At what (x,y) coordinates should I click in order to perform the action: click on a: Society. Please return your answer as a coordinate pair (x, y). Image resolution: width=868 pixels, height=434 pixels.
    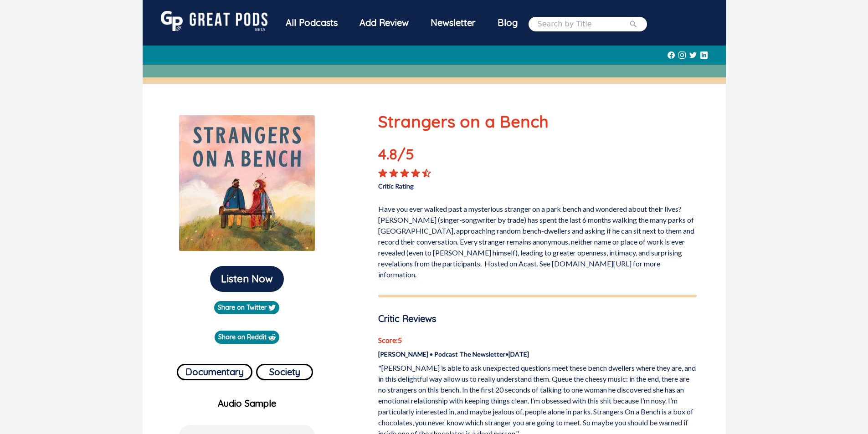
    Looking at the image, I should click on (285, 370).